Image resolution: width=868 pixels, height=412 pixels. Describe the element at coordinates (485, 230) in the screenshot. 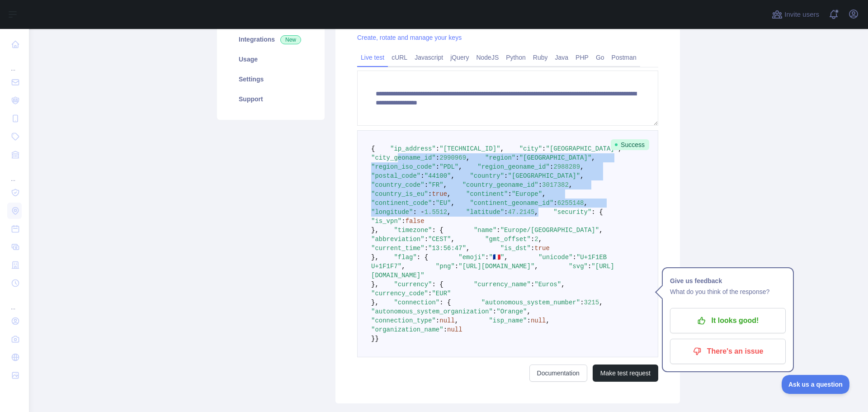

I see `span: "name"` at that location.